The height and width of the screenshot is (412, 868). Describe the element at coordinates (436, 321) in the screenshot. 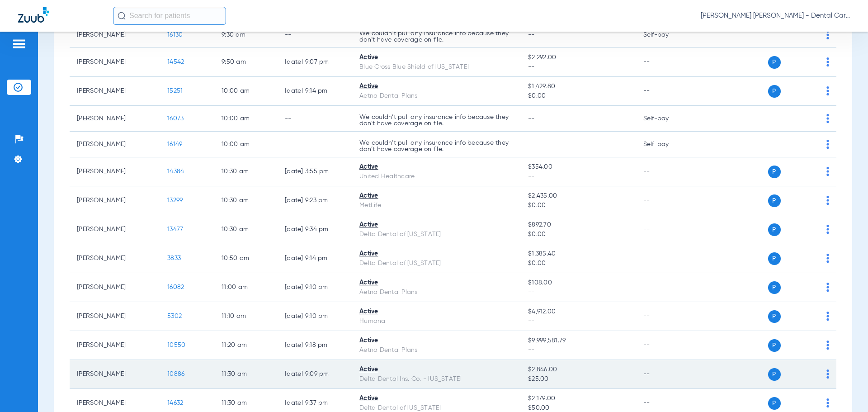

I see `div: Humana` at that location.